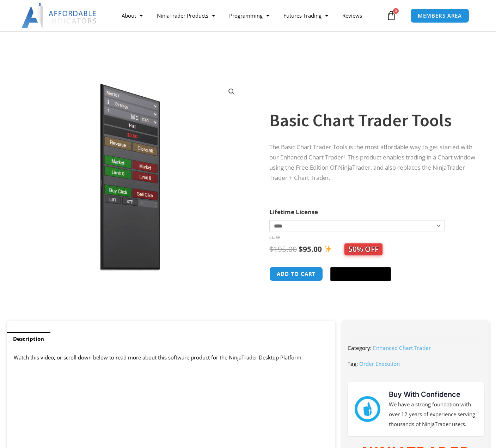  What do you see at coordinates (310, 249) in the screenshot?
I see `bdi: 95.00` at bounding box center [310, 249].